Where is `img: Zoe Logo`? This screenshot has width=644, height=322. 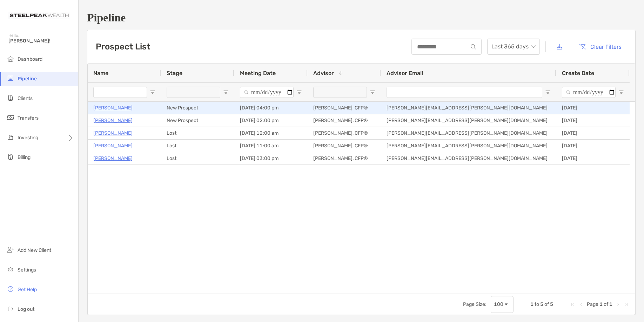
img: Zoe Logo is located at coordinates (39, 15).